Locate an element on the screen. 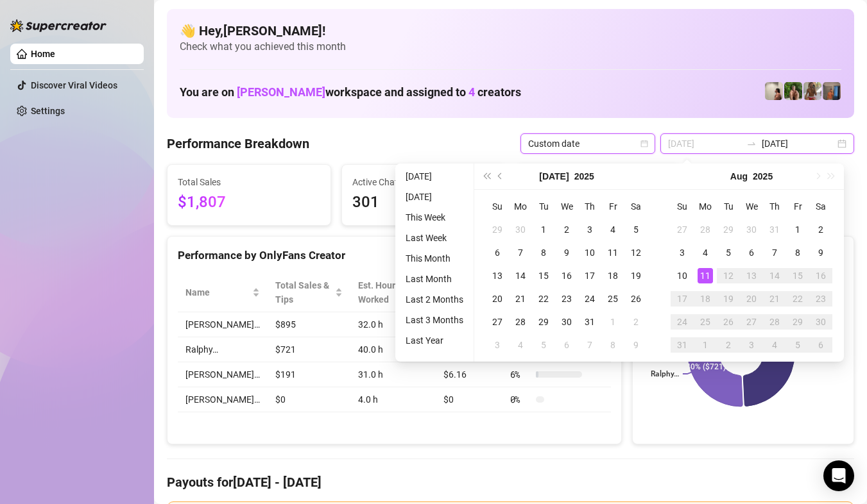 The width and height of the screenshot is (867, 504). th: Tu is located at coordinates (728, 206).